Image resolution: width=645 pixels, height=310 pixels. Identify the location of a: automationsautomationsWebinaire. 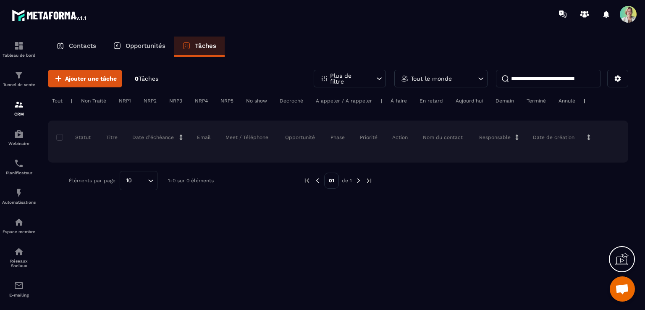
(19, 137).